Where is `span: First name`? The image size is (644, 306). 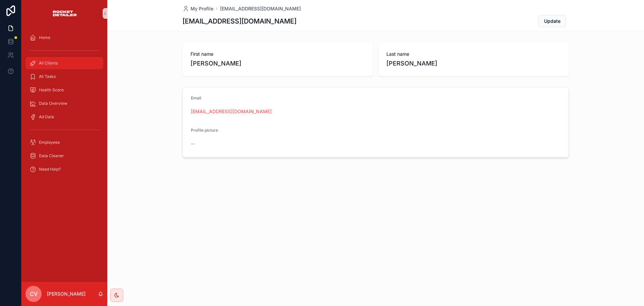
span: First name is located at coordinates (278, 54).